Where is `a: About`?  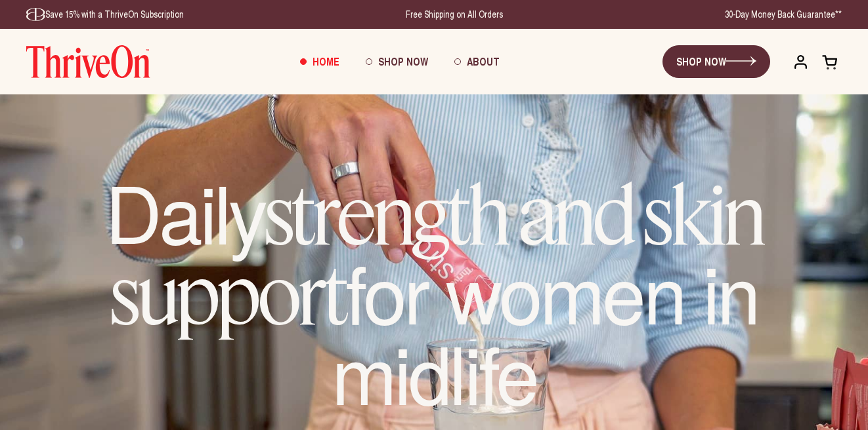 a: About is located at coordinates (476, 62).